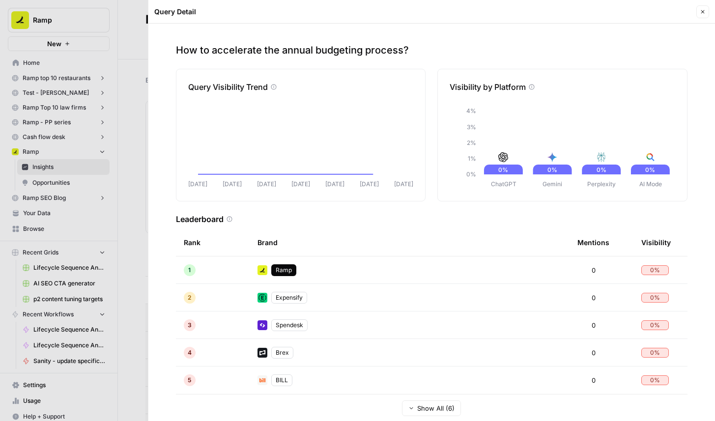 This screenshot has height=421, width=715. What do you see at coordinates (504, 184) in the screenshot?
I see `tspan: ChatGPT` at bounding box center [504, 184].